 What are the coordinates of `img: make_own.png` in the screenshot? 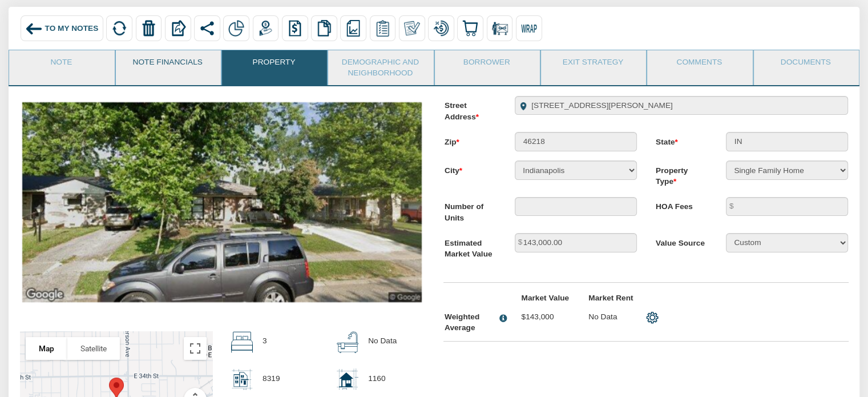 It's located at (412, 28).